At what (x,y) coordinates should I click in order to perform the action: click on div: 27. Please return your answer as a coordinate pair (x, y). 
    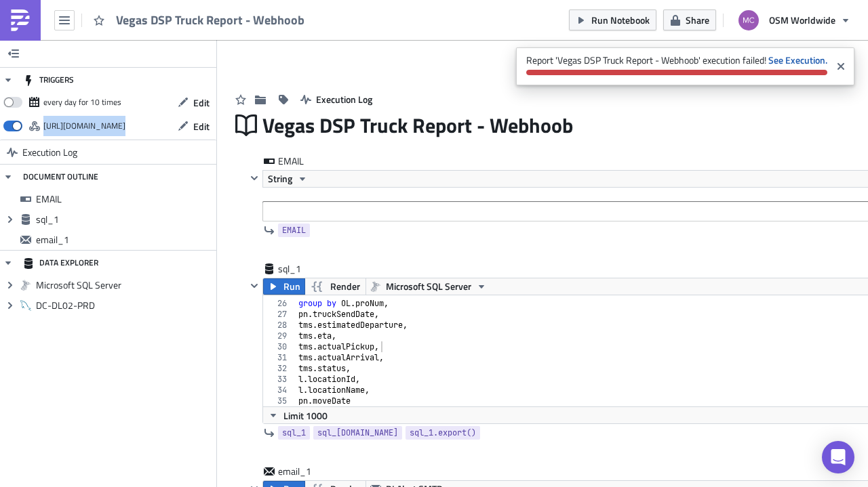
    Looking at the image, I should click on (279, 314).